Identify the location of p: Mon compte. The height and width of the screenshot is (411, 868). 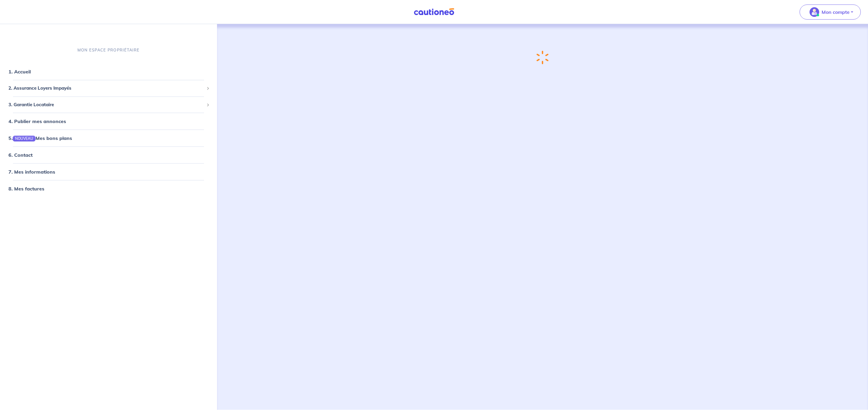
(835, 12).